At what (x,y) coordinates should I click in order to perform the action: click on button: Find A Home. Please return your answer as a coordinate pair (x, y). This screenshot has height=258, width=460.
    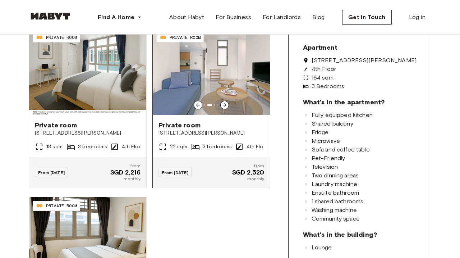
    Looking at the image, I should click on (120, 17).